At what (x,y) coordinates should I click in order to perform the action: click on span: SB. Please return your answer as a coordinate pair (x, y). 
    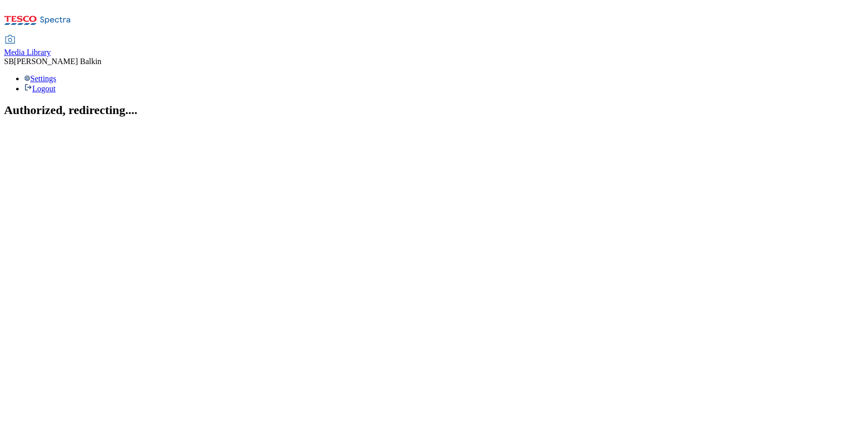
    Looking at the image, I should click on (9, 61).